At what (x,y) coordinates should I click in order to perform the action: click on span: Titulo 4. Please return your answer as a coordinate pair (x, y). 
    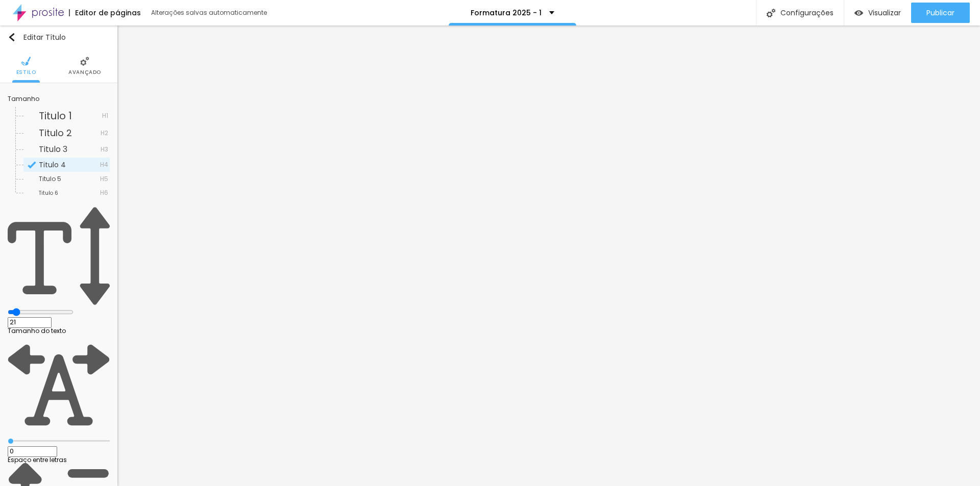
    Looking at the image, I should click on (52, 165).